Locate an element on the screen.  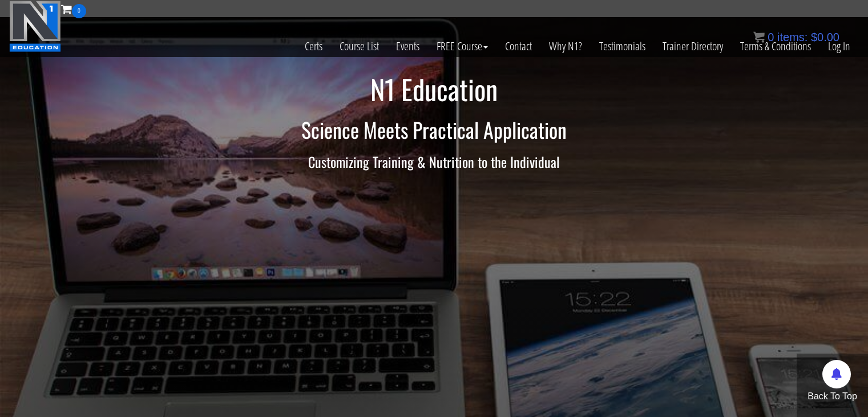
a: Testimonials is located at coordinates (622, 46).